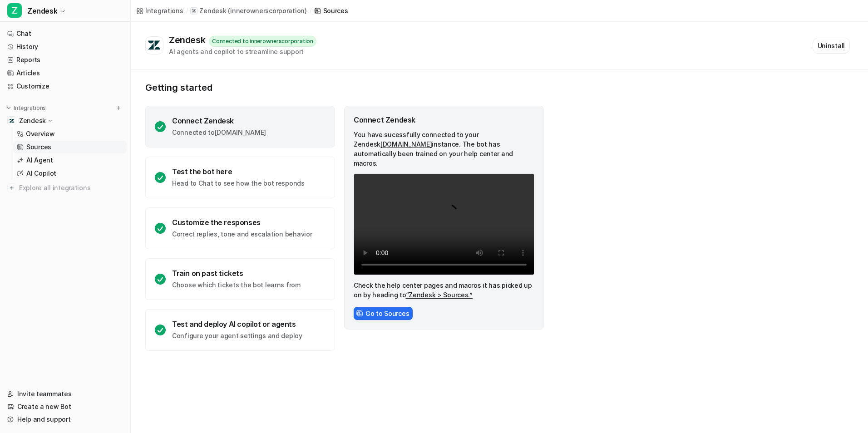 The height and width of the screenshot is (433, 868). I want to click on p: Correct replies, tone and escalation behavior, so click(242, 234).